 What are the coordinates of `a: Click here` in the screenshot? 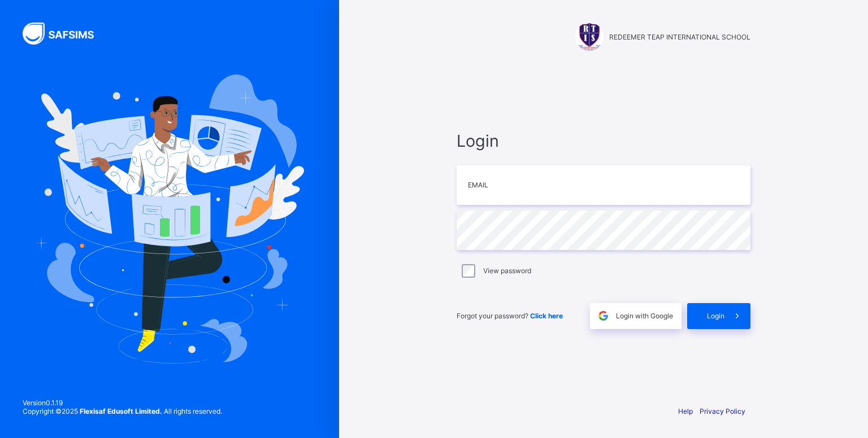 It's located at (546, 316).